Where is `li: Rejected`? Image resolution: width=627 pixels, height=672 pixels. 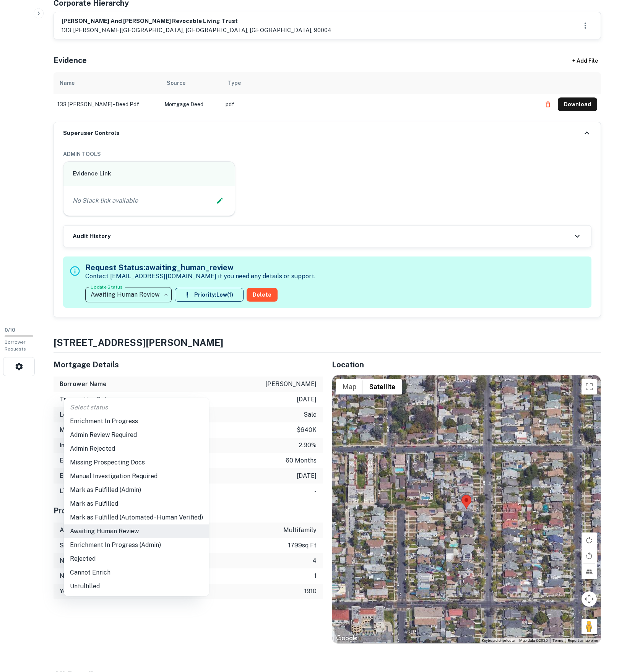
li: Rejected is located at coordinates (136, 559).